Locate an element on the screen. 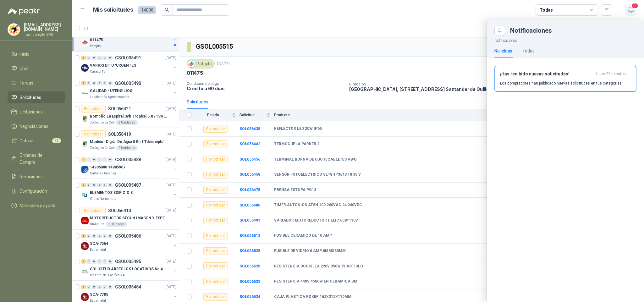  span: Licitaciones is located at coordinates (31, 112).